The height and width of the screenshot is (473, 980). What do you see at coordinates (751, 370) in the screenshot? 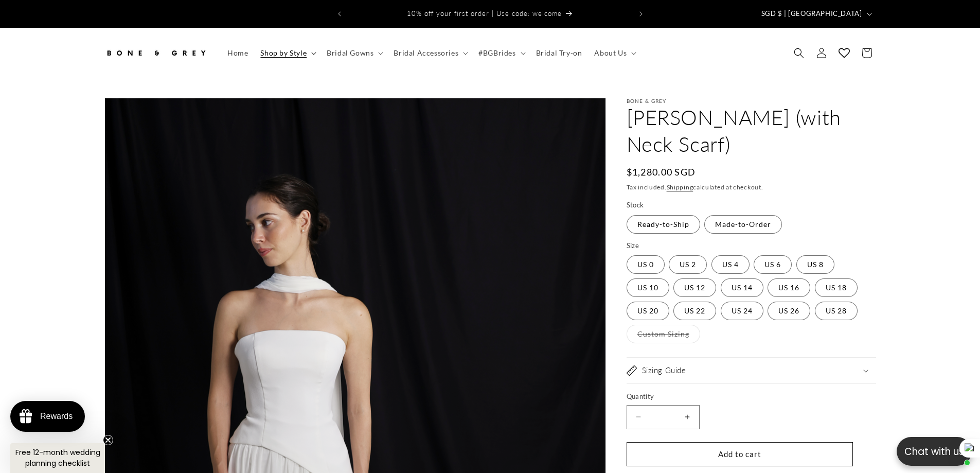
I see `summary: Sizing Guide` at bounding box center [751, 370].